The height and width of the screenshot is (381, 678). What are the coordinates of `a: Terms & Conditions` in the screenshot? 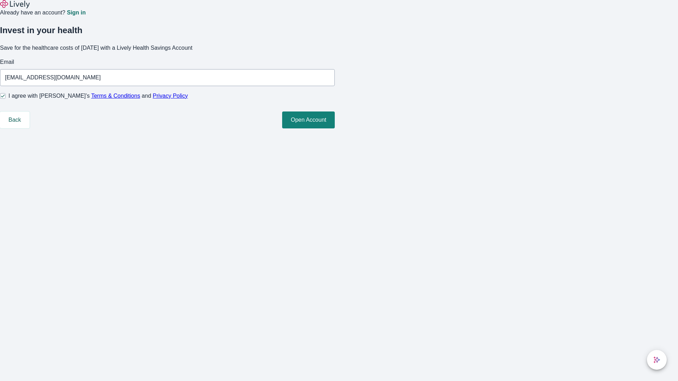 It's located at (115, 96).